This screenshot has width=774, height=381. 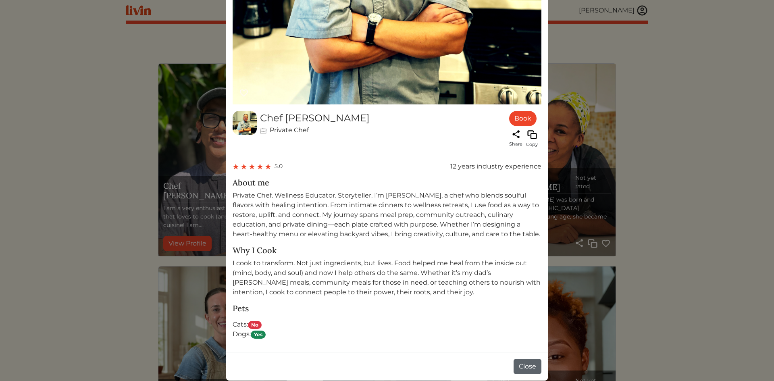 I want to click on img: Copy link to profile, so click(x=532, y=135).